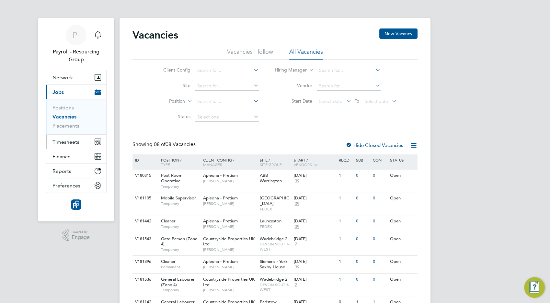 The width and height of the screenshot is (550, 303). What do you see at coordinates (81, 238) in the screenshot?
I see `span: Engage` at bounding box center [81, 238].